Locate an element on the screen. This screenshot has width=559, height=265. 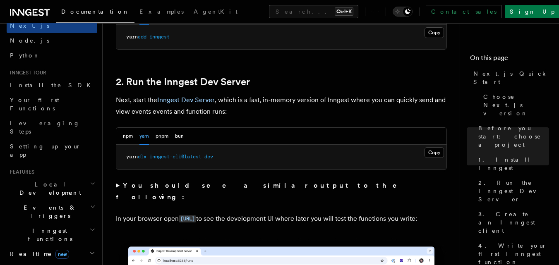
span: Node.js is located at coordinates (29, 41).